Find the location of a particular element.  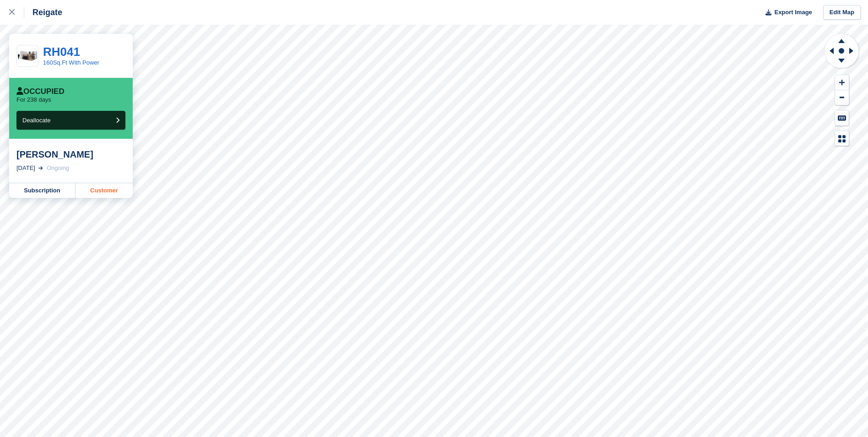

button: Keyboard Shortcuts is located at coordinates (842, 118).